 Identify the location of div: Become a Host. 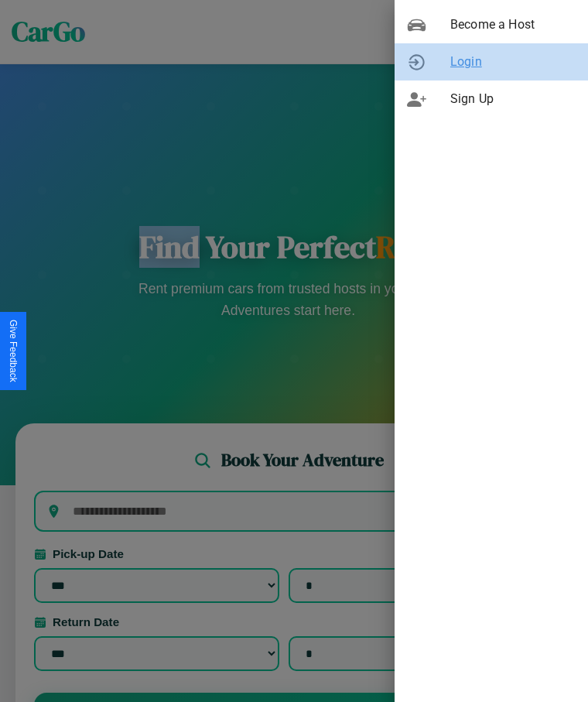
(491, 24).